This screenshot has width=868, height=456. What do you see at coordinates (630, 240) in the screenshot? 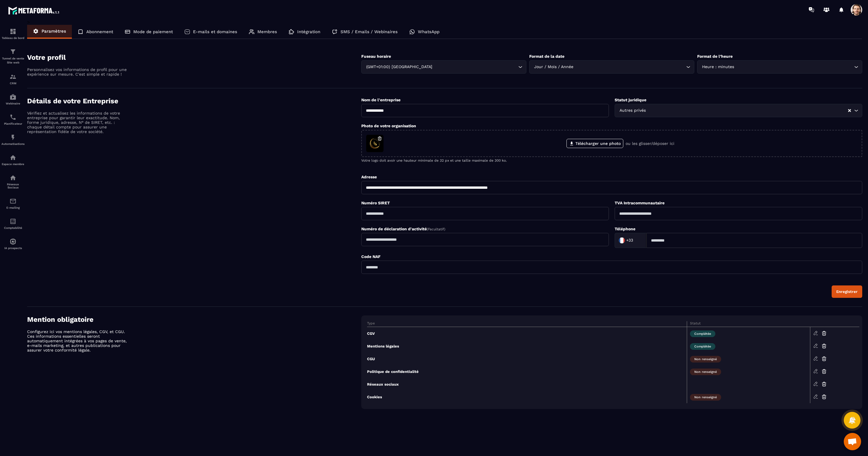
I see `span: +33` at bounding box center [630, 240].